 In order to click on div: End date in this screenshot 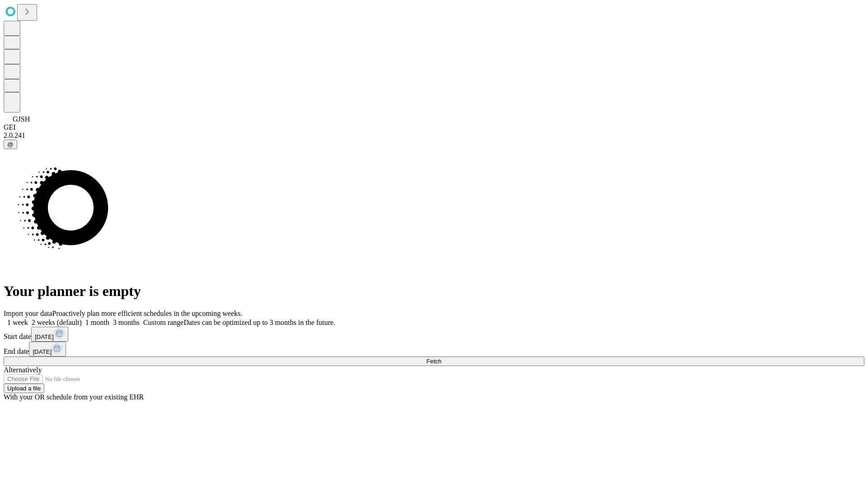, I will do `click(434, 349)`.